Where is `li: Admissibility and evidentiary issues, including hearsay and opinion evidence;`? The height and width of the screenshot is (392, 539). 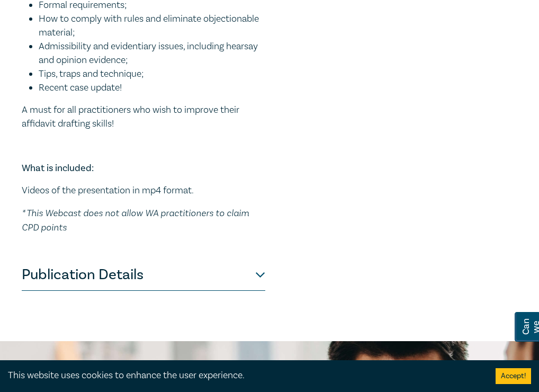 li: Admissibility and evidentiary issues, including hearsay and opinion evidence; is located at coordinates (152, 54).